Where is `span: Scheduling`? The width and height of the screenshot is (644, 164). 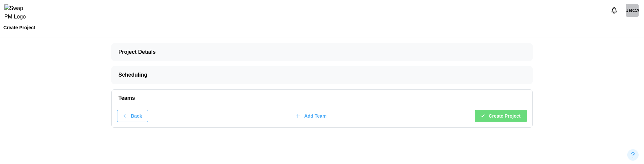
span: Scheduling is located at coordinates (319, 75).